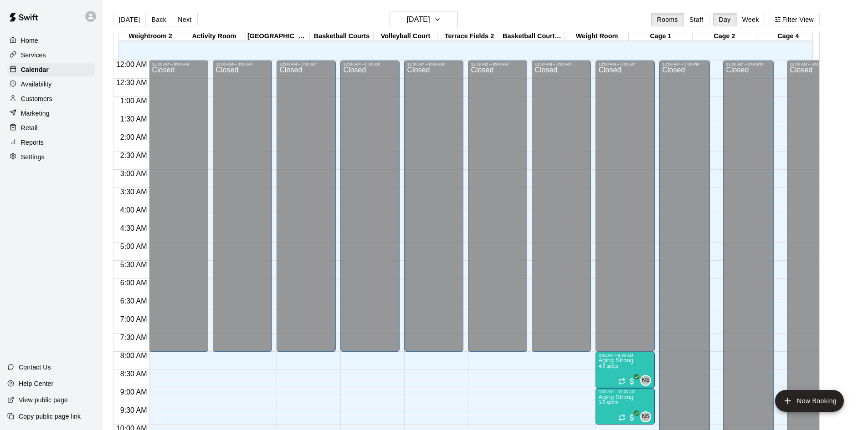  What do you see at coordinates (608, 403) in the screenshot?
I see `span: 5/6 spots filled` at bounding box center [608, 403].